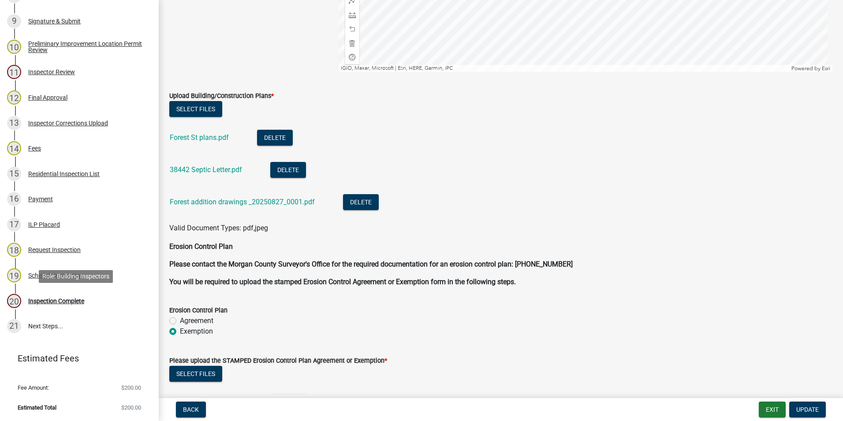 Image resolution: width=843 pixels, height=421 pixels. Describe the element at coordinates (198, 310) in the screenshot. I see `label: Erosion Control Plan` at that location.